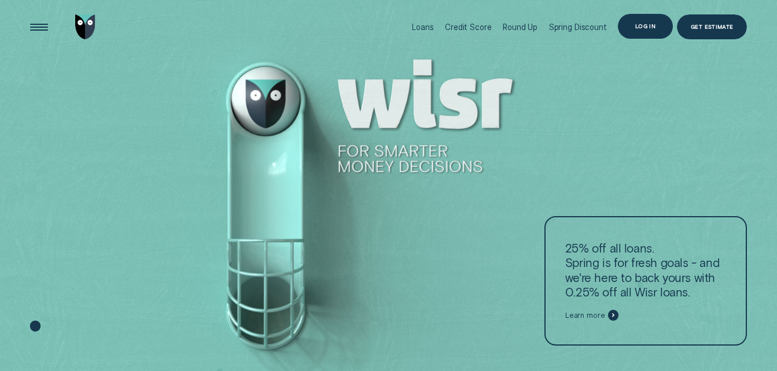 This screenshot has height=371, width=777. What do you see at coordinates (646, 271) in the screenshot?
I see `p: 25% off all loans. Spring is for fresh goals - and we're here to back yours with 0.25% off all Wi...` at bounding box center [646, 271].